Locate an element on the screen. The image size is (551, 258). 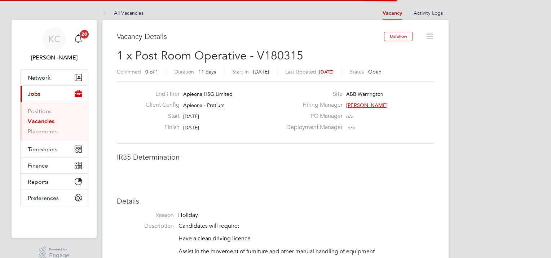
button: Reports is located at coordinates (54, 182).